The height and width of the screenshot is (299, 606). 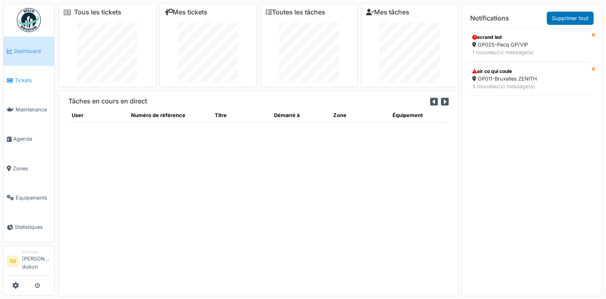 What do you see at coordinates (32, 139) in the screenshot?
I see `span: Agenda` at bounding box center [32, 139].